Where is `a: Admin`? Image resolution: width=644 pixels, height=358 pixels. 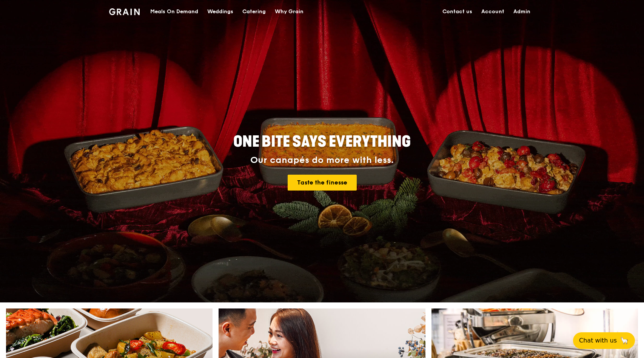 a: Admin is located at coordinates (522, 12).